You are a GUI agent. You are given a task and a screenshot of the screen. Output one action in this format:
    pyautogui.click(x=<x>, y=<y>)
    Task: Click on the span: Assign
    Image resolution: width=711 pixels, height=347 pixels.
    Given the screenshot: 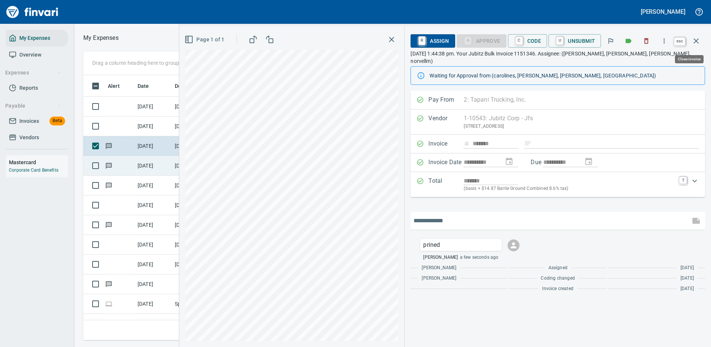 What is the action you would take?
    pyautogui.click(x=432, y=41)
    